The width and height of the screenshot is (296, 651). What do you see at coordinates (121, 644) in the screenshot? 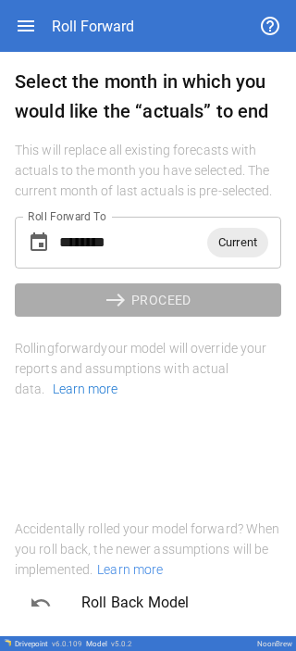
I see `span: v 5.0.2` at bounding box center [121, 644].